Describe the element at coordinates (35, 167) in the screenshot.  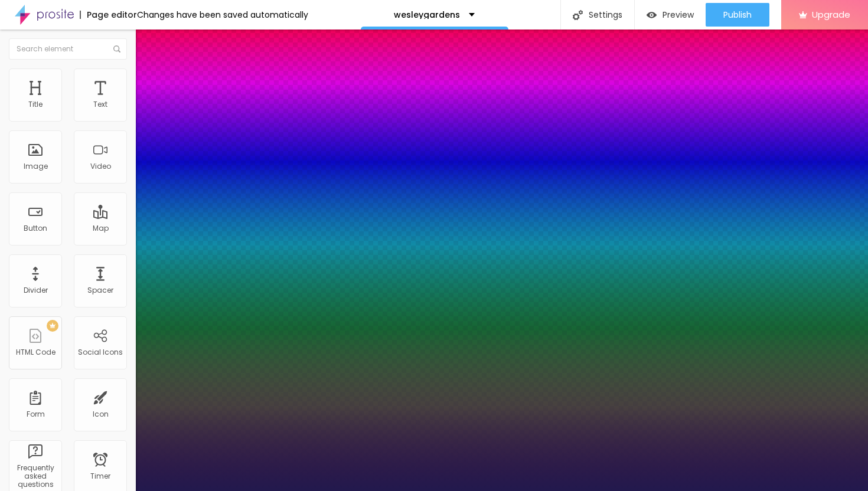
I see `div: Image` at that location.